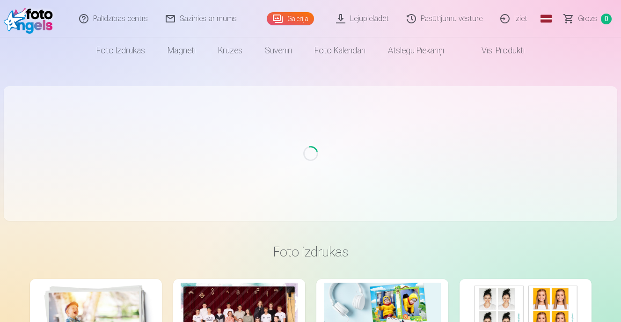 The width and height of the screenshot is (621, 322). What do you see at coordinates (182, 51) in the screenshot?
I see `a: Magnēti` at bounding box center [182, 51].